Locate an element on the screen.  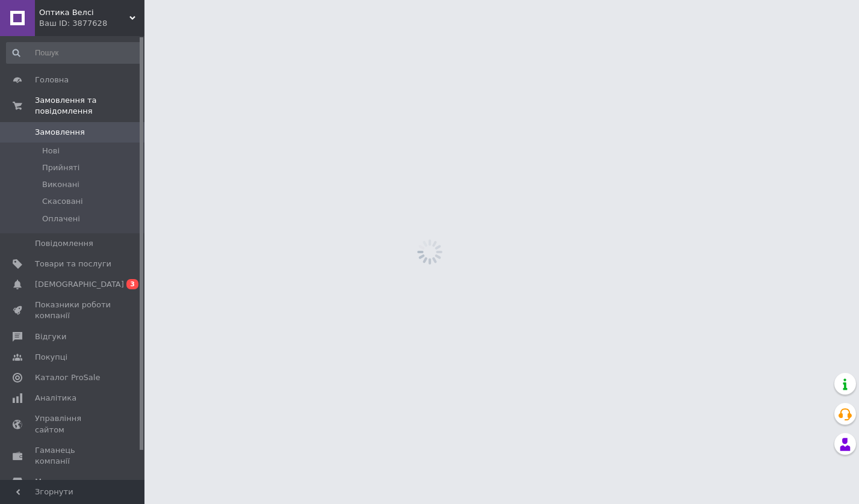
span: Гаманець компанії is located at coordinates (73, 456).